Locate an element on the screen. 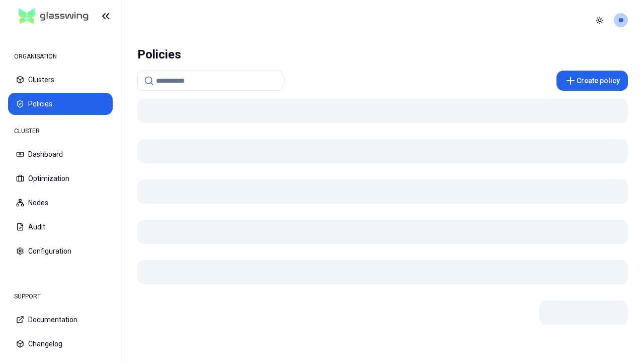  div: CLUSTER is located at coordinates (61, 131).